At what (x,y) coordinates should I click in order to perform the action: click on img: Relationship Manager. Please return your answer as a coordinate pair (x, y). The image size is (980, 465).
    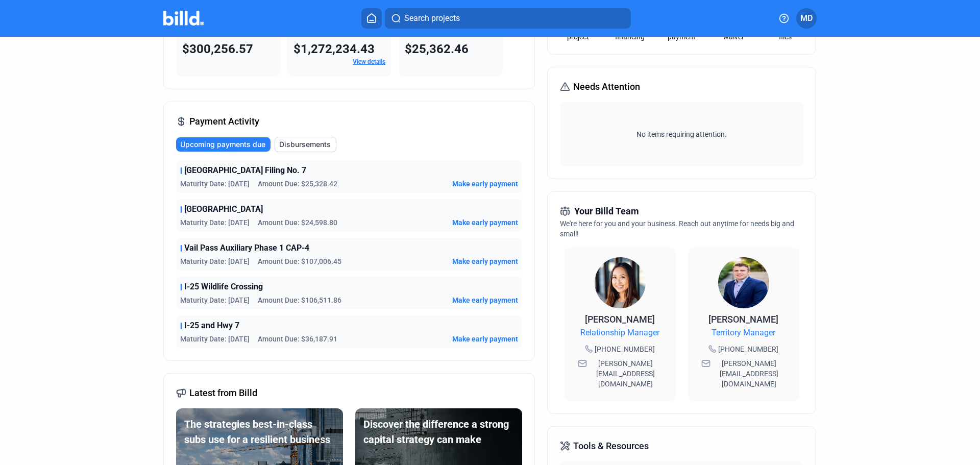
    Looking at the image, I should click on (620, 283).